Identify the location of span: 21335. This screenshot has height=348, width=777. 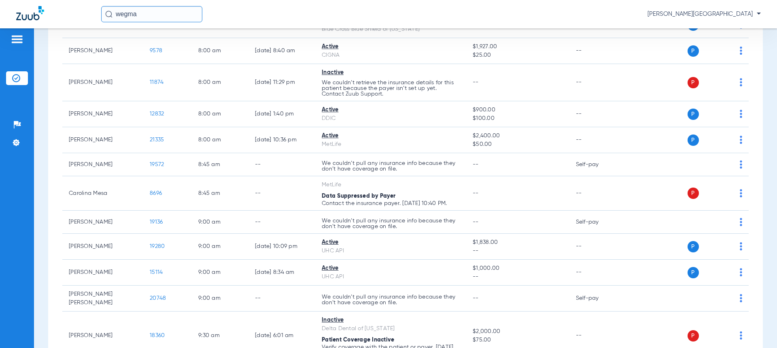
(157, 140).